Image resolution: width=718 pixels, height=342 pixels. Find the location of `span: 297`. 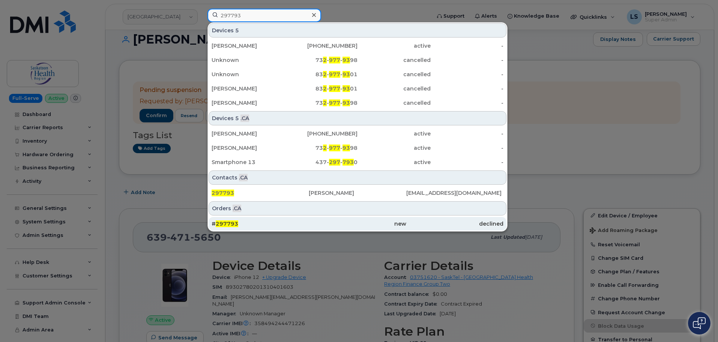

span: 297 is located at coordinates (334, 162).